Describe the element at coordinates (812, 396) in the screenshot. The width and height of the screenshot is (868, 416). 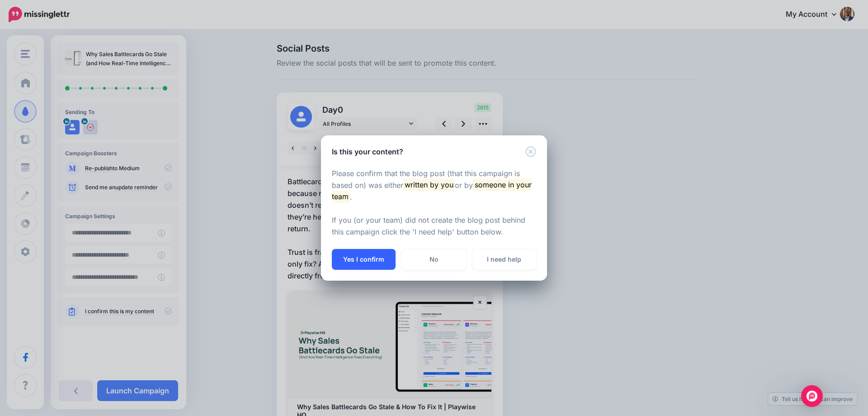
I see `div: Open Intercom Messenger` at that location.